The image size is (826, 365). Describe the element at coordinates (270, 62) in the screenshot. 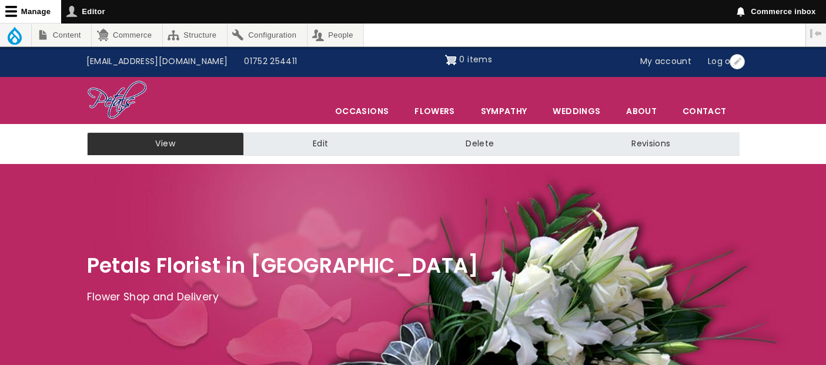

I see `a: 01752 254411` at that location.